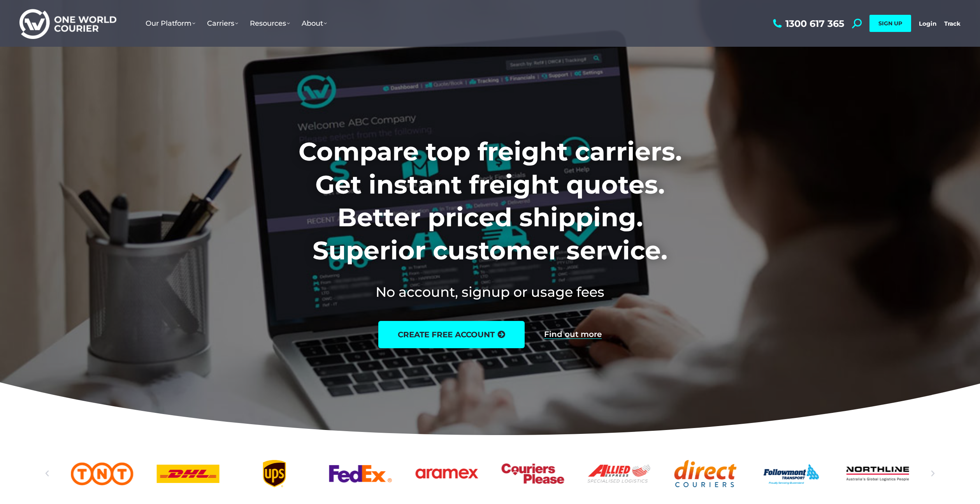  Describe the element at coordinates (619, 474) in the screenshot. I see `div: Allied Express logo` at that location.